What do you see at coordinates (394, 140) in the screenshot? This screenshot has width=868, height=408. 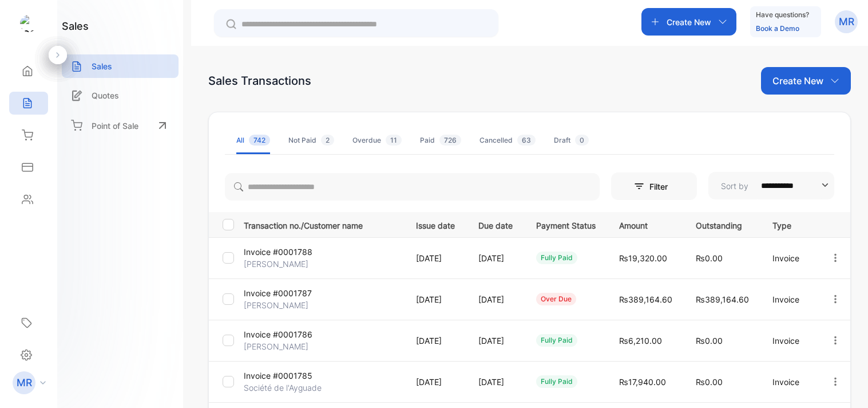 I see `span: 11` at bounding box center [394, 140].